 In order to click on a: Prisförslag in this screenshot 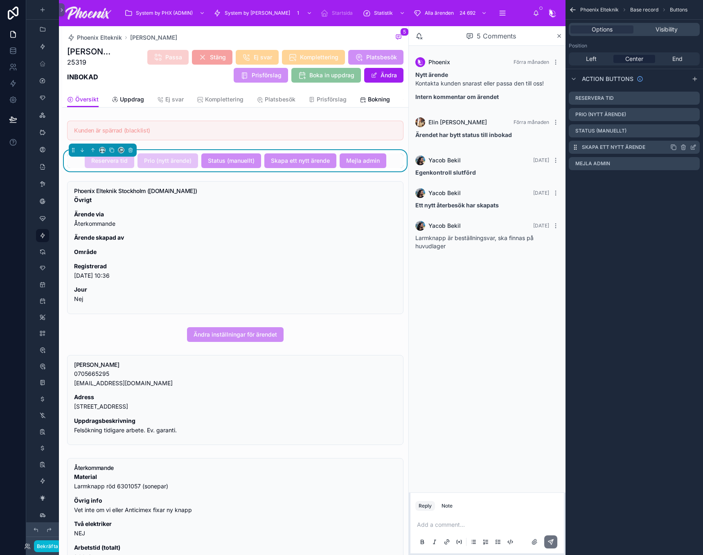, I will do `click(327, 100)`.